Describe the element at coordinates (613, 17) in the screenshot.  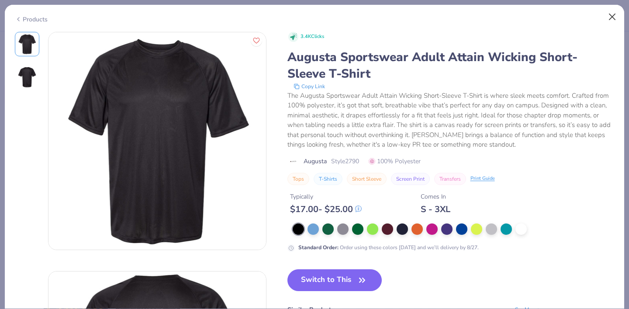
I see `button: Close` at that location.